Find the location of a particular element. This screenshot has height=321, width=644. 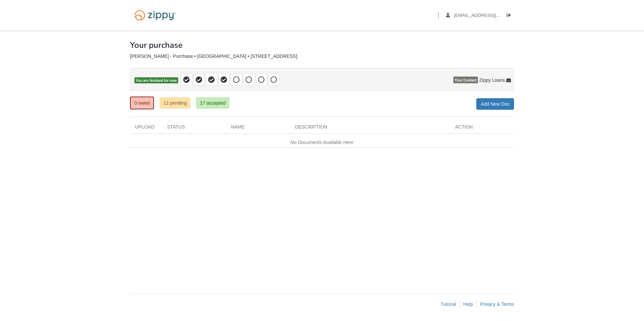

div: Action is located at coordinates (482, 129).